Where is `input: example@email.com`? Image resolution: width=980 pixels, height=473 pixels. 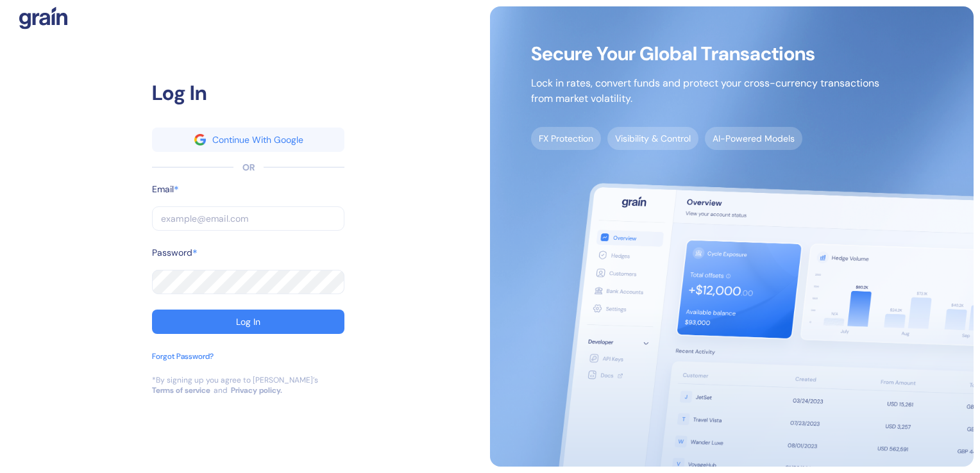 input: example@email.com is located at coordinates (248, 219).